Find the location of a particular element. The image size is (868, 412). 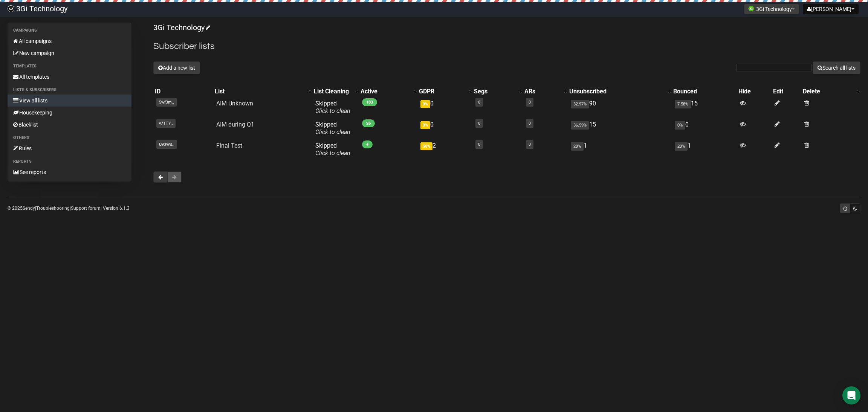

li: Templates is located at coordinates (69, 66).